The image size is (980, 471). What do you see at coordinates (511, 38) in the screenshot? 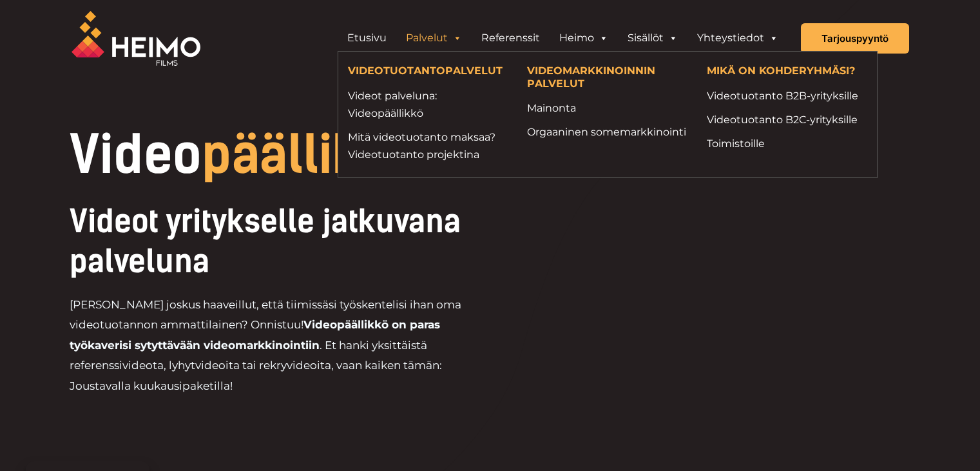
I see `a: Referenssit` at bounding box center [511, 38].